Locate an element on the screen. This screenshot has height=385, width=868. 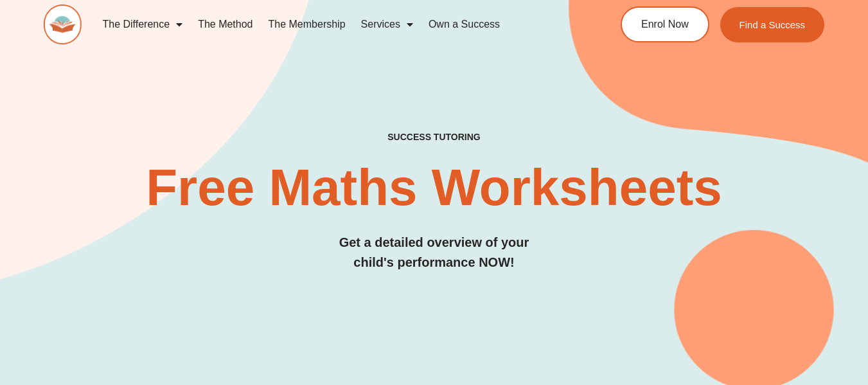
a: Services is located at coordinates (387, 25).